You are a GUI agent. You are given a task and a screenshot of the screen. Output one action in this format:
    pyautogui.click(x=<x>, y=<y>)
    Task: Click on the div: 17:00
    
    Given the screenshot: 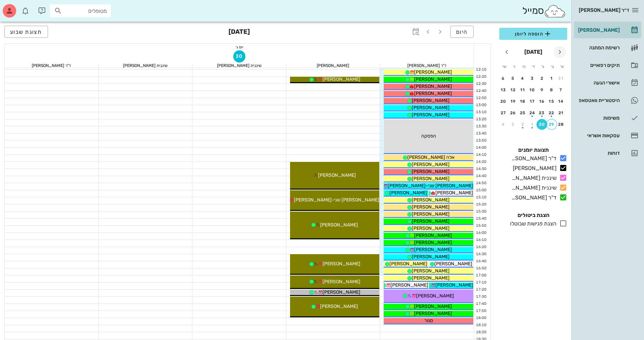 What is the action you would take?
    pyautogui.click(x=481, y=276)
    